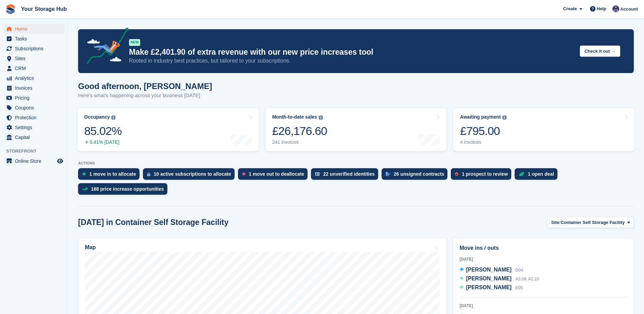 The width and height of the screenshot is (644, 314). Describe the element at coordinates (192, 174) in the screenshot. I see `div: 10 active subscriptions to allocate` at that location.